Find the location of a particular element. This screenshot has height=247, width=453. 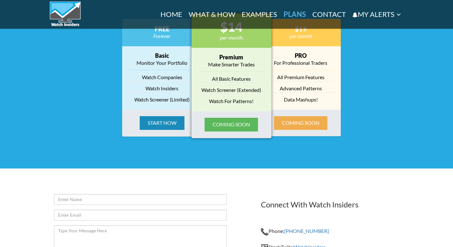

h3: Connect With Watch Insiders is located at coordinates (330, 205).